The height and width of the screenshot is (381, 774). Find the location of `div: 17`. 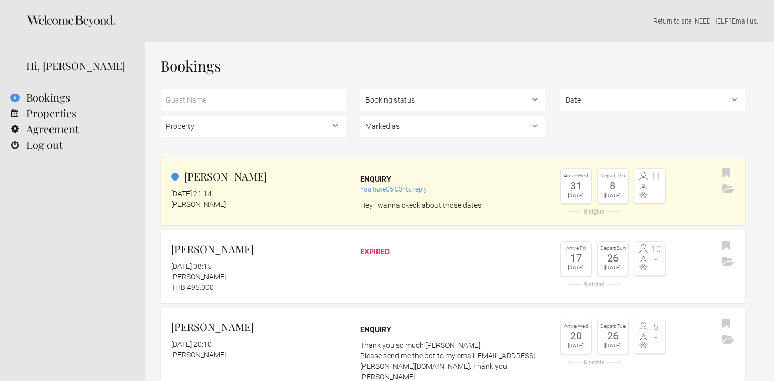

div: 17 is located at coordinates (576, 258).